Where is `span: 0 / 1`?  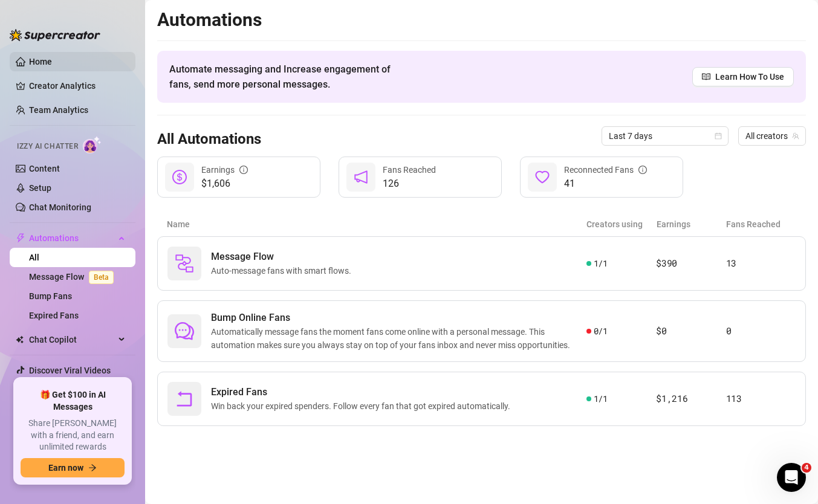 span: 0 / 1 is located at coordinates (600, 331).